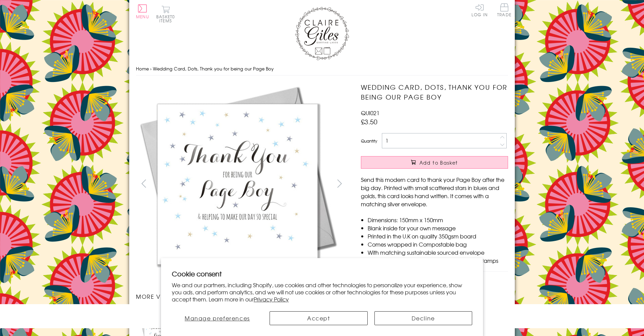 This screenshot has width=644, height=336. Describe the element at coordinates (143, 17) in the screenshot. I see `span: Menu` at that location.